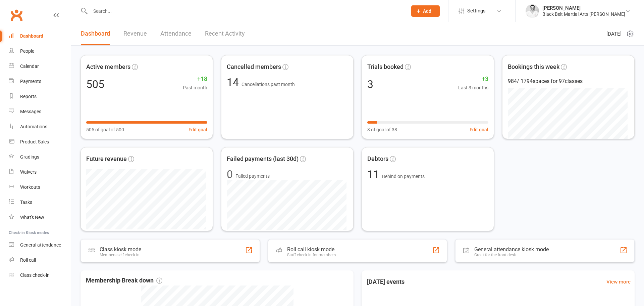 The height and width of the screenshot is (306, 644). I want to click on div: People, so click(27, 51).